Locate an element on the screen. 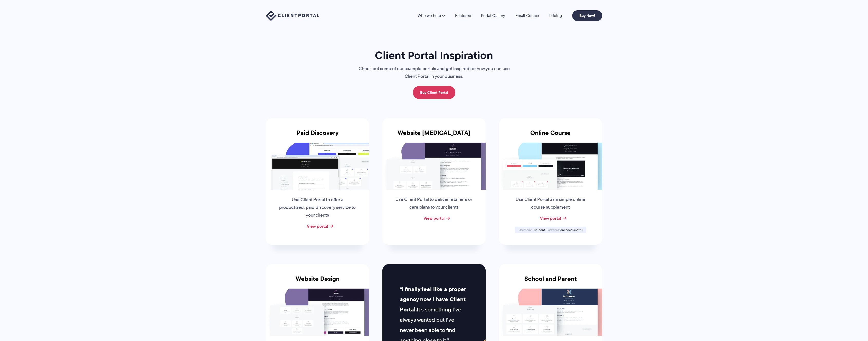  span: Password is located at coordinates (553, 230).